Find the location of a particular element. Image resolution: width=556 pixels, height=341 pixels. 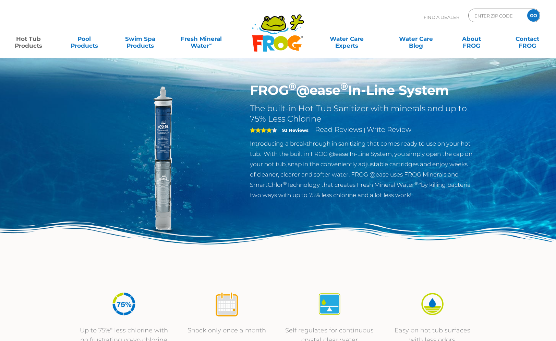

h2: The built-in Hot Tub Sanitizer with minerals and up to 75% Less Chlorine is located at coordinates (362, 114).